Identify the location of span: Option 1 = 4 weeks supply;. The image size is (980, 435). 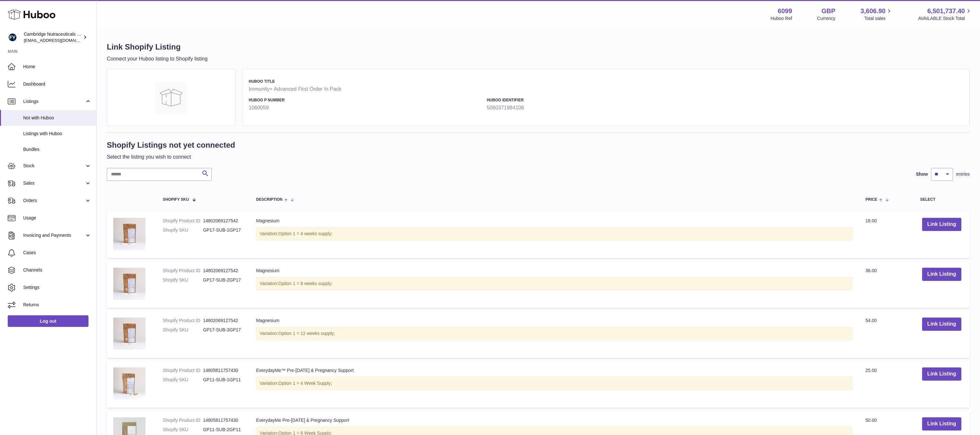
(306, 234).